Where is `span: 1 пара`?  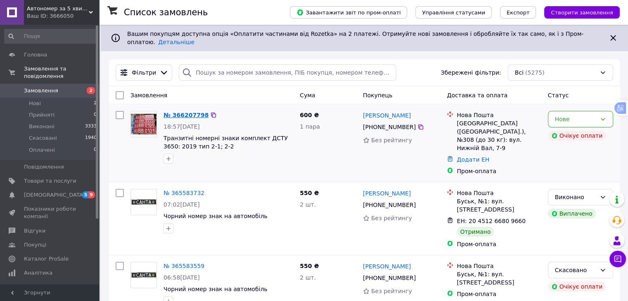 span: 1 пара is located at coordinates (310, 127).